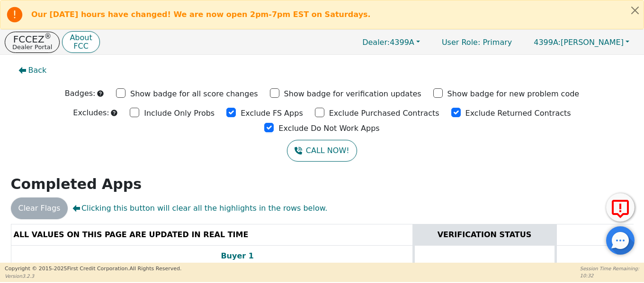 The height and width of the screenshot is (283, 644). What do you see at coordinates (391, 42) in the screenshot?
I see `button: Dealer:4399A` at bounding box center [391, 42].